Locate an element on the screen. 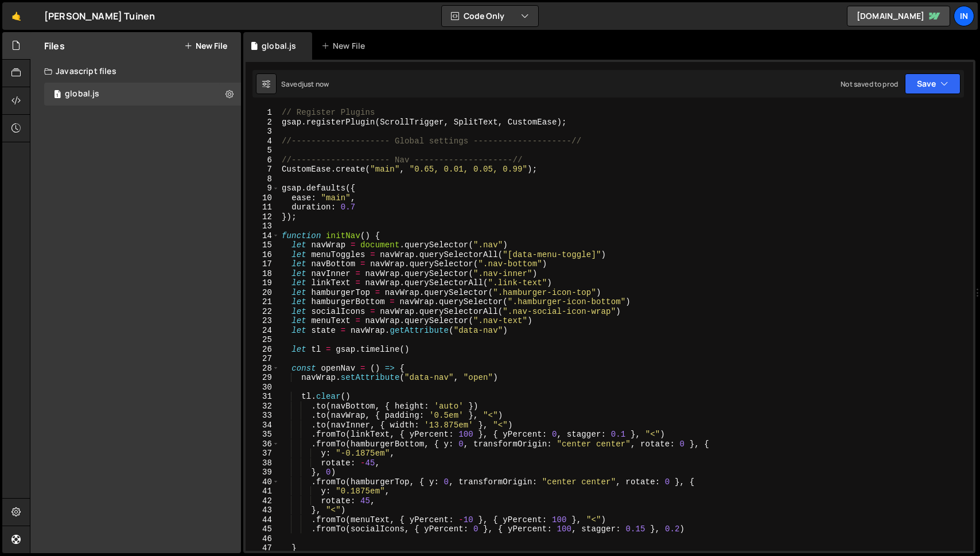 The width and height of the screenshot is (980, 556). div: 21 is located at coordinates (262, 302).